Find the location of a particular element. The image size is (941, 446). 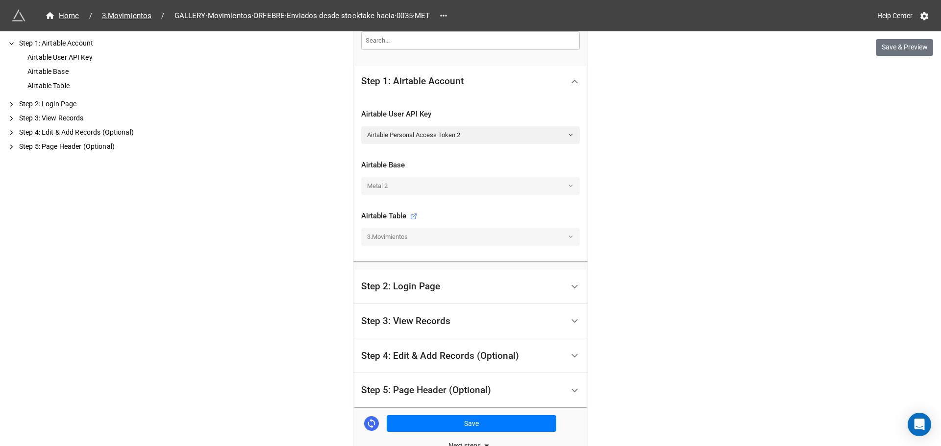

div: Home is located at coordinates (62, 16).